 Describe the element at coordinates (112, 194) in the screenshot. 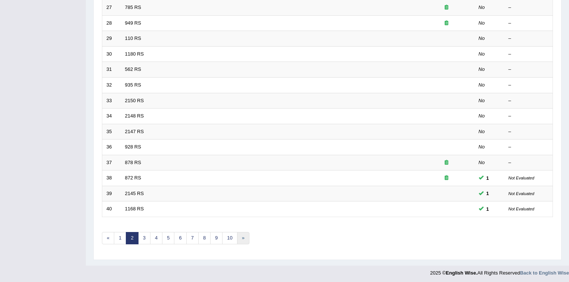

I see `td: 39` at that location.